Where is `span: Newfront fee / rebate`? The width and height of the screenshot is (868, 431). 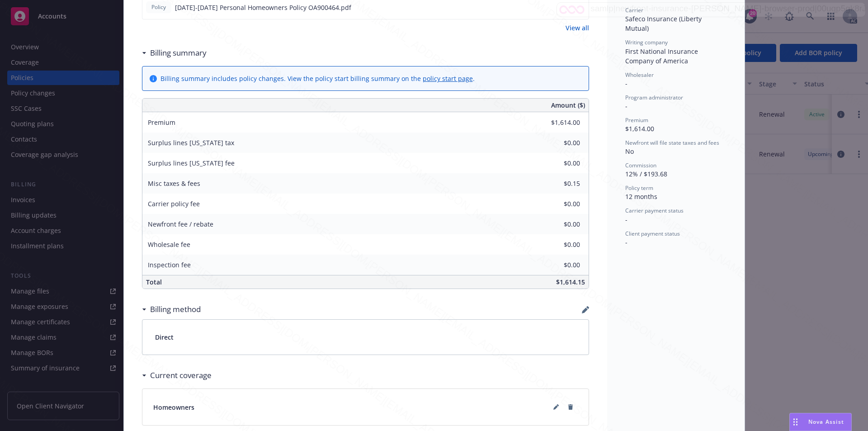 span: Newfront fee / rebate is located at coordinates (180, 223).